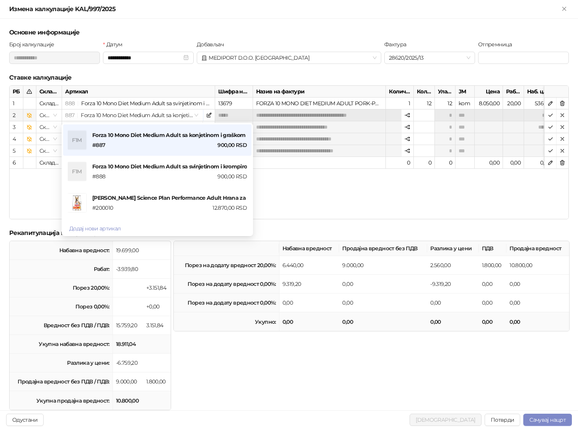 This screenshot has width=578, height=429. Describe the element at coordinates (430, 58) in the screenshot. I see `span: 28620/2025/13` at that location.